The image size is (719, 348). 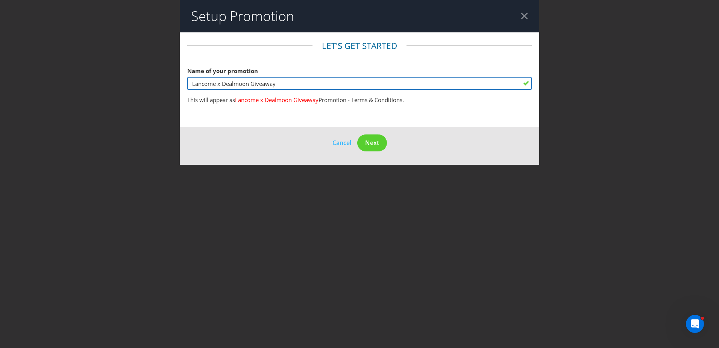 I want to click on button: Cancel, so click(x=342, y=143).